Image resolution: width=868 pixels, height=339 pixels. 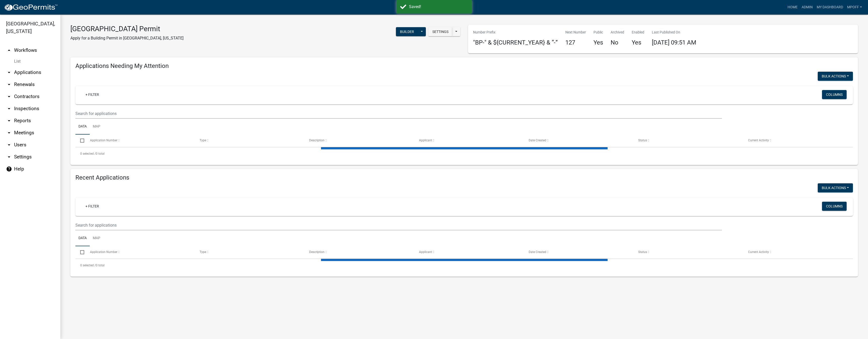 What do you see at coordinates (638, 32) in the screenshot?
I see `p: Enabled` at bounding box center [638, 32].